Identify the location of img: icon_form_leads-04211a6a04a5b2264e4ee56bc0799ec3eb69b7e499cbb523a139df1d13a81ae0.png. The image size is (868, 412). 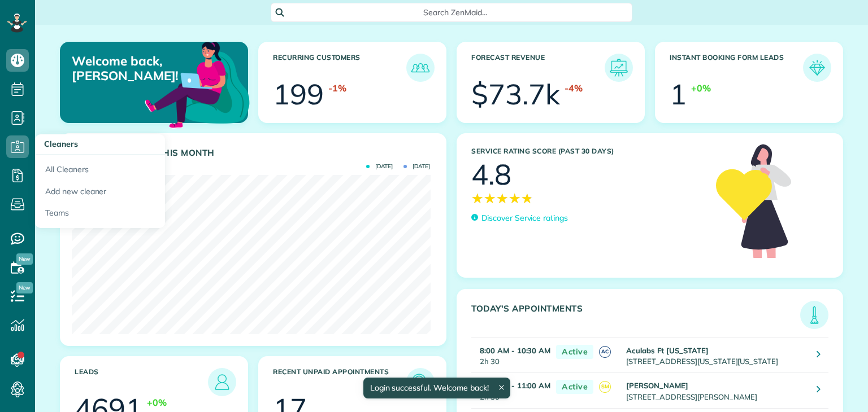
(817, 68).